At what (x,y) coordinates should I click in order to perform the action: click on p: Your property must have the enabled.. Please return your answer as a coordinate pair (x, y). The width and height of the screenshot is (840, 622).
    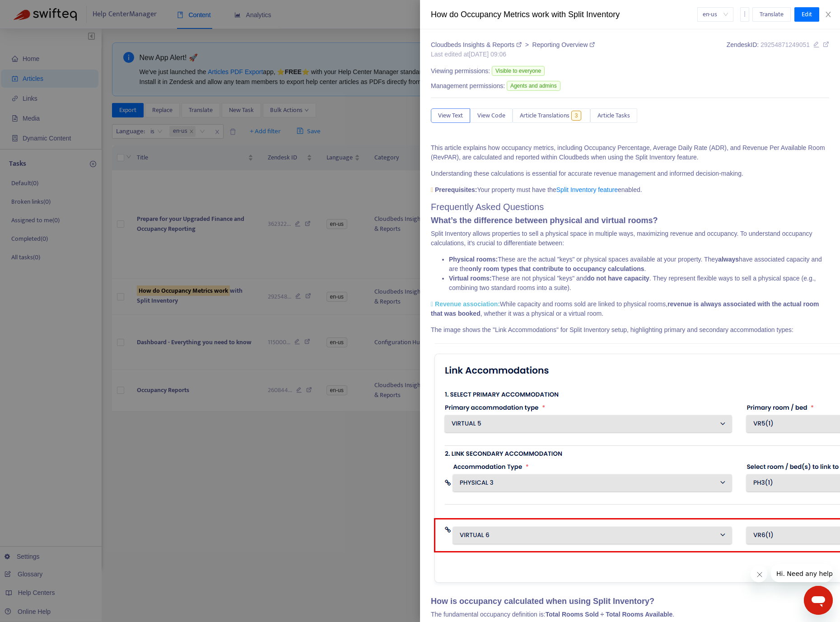
    Looking at the image, I should click on (630, 190).